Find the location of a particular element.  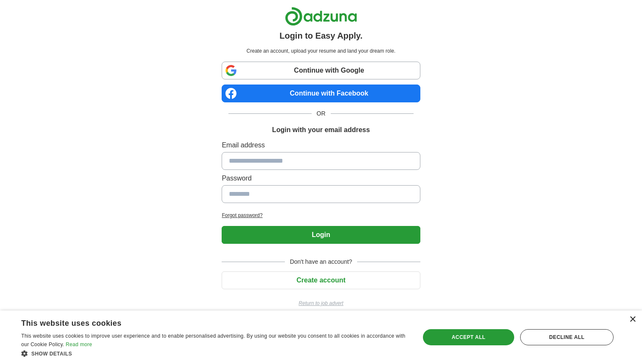

span: This website uses cookies to improve user experience and to enable personalised advertising. By u... is located at coordinates (213, 339).